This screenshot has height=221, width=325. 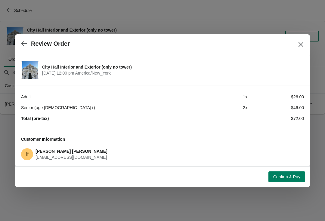 I want to click on text: If, so click(x=27, y=155).